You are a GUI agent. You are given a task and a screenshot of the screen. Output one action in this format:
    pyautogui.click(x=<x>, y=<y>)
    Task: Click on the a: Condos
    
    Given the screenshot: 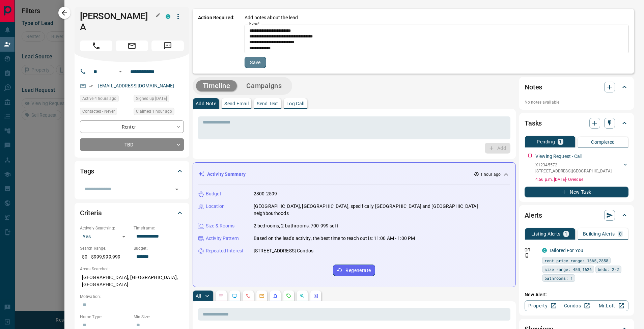 What is the action you would take?
    pyautogui.click(x=576, y=306)
    